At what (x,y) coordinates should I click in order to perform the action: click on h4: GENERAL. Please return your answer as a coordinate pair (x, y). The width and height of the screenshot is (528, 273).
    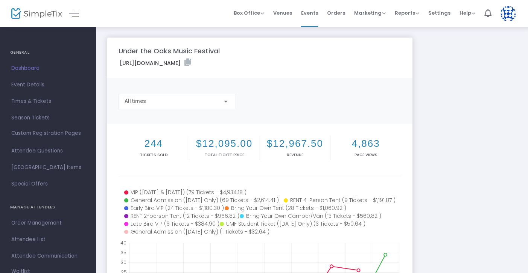
    Looking at the image, I should click on (48, 53).